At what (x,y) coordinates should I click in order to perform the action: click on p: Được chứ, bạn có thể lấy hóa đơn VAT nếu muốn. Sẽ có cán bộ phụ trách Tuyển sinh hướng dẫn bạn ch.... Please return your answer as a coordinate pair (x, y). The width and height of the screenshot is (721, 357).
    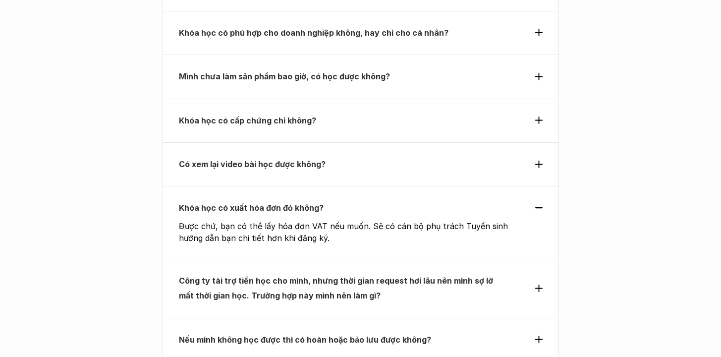
    Looking at the image, I should click on (345, 233).